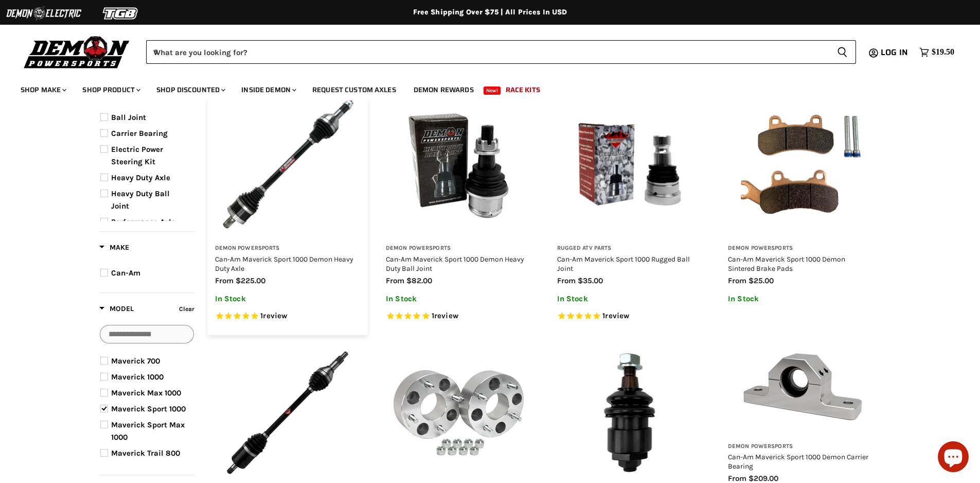  I want to click on img: Demon Powersports, so click(77, 51).